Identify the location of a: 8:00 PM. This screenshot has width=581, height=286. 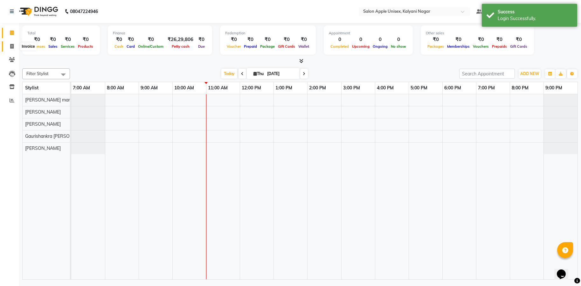
(520, 88).